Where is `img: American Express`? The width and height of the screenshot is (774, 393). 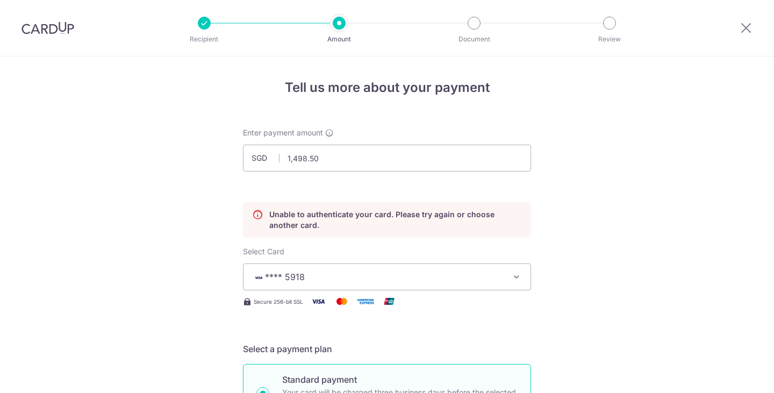
img: American Express is located at coordinates (365, 301).